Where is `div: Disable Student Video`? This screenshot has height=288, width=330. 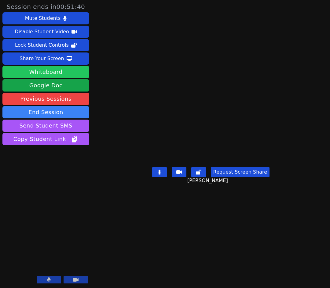 div: Disable Student Video is located at coordinates (42, 32).